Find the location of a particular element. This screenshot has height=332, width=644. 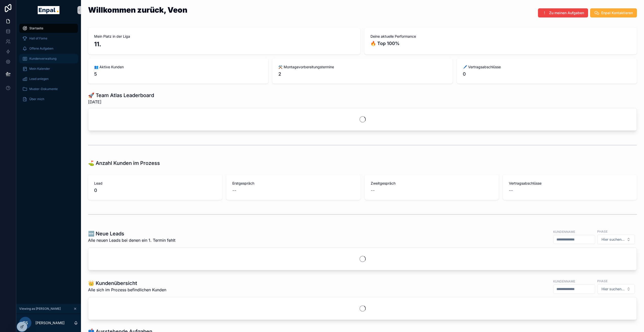

div: scrollable content is located at coordinates (48, 65).